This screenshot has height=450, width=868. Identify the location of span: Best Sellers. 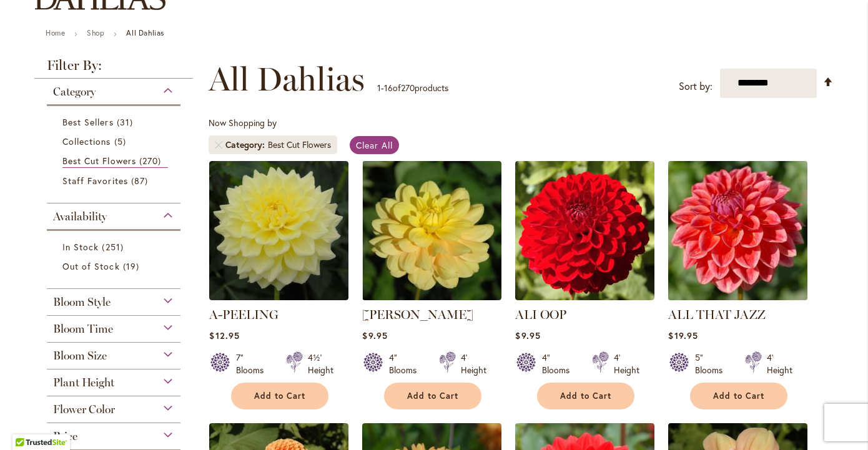
(88, 122).